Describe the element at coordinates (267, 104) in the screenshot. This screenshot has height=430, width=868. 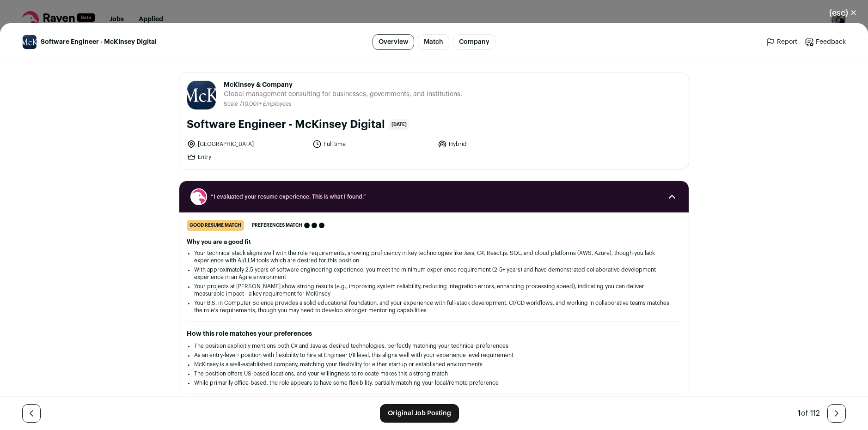
I see `span: 10,001+ Employees` at that location.